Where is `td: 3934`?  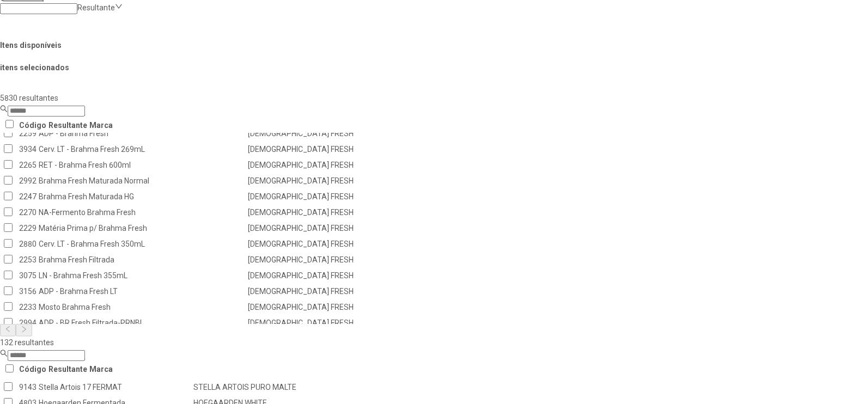
td: 3934 is located at coordinates (28, 149).